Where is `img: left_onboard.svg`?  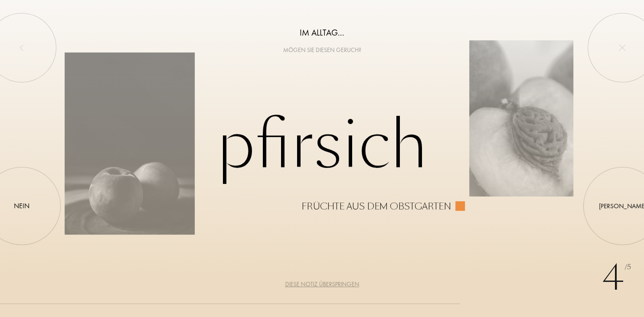 img: left_onboard.svg is located at coordinates (22, 48).